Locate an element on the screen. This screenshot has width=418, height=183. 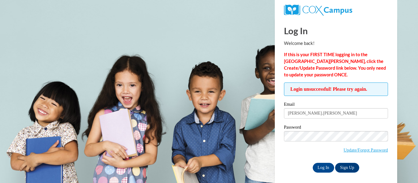
input: Log In is located at coordinates (324, 168).